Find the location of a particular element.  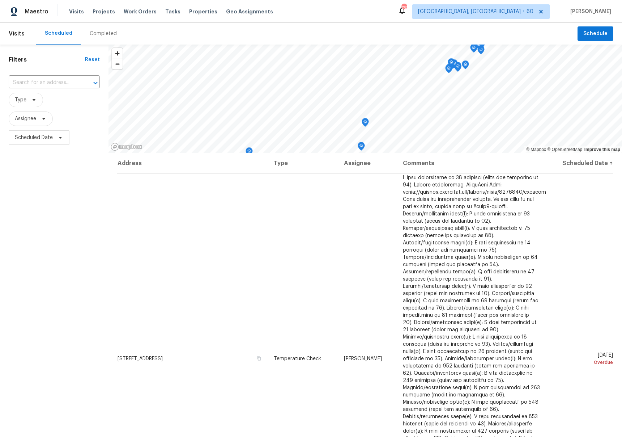

div: Reset is located at coordinates (92, 60).